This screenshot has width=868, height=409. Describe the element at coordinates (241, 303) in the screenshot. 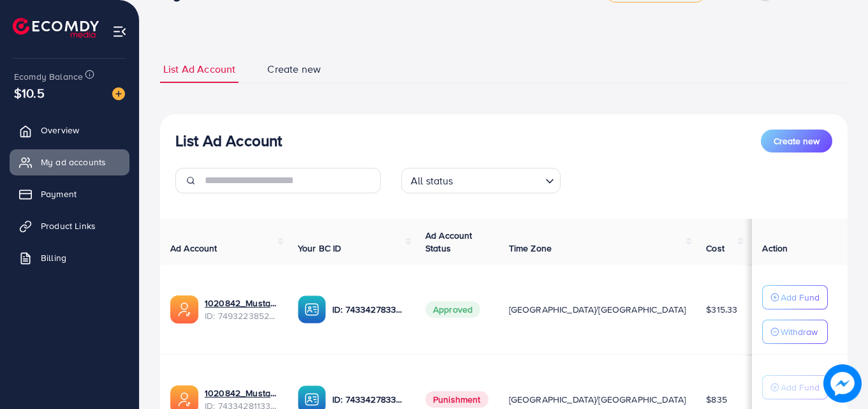

I see `a: 1020842_Mustafai New1_1744652139809` at that location.